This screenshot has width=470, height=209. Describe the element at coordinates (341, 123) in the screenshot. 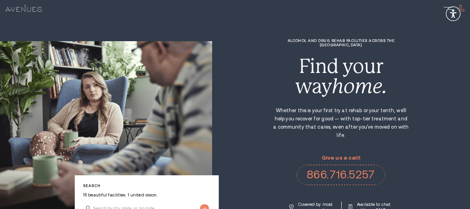

I see `p: Whether this is your first try at rehab or your tenth, we'll help you recover for good — with top...` at that location.